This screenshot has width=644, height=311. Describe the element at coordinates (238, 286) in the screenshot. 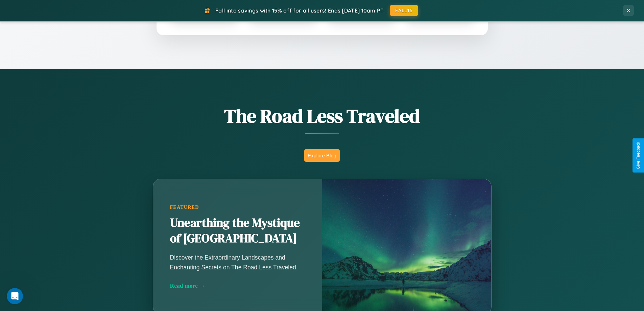

I see `div: Read more →` at that location.